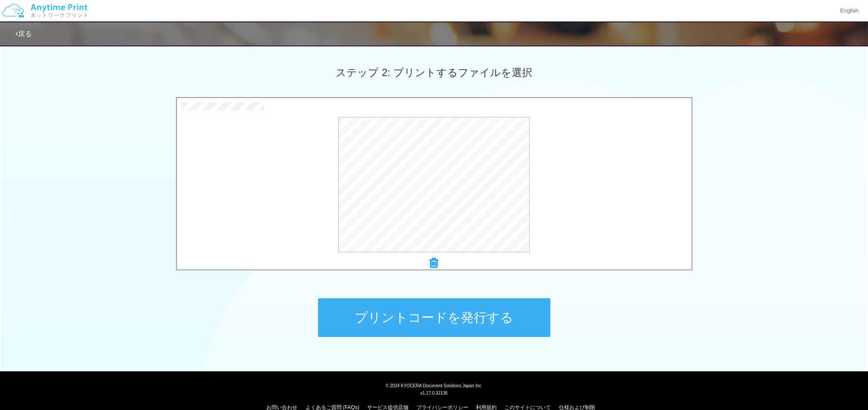  I want to click on a: 戻る, so click(24, 34).